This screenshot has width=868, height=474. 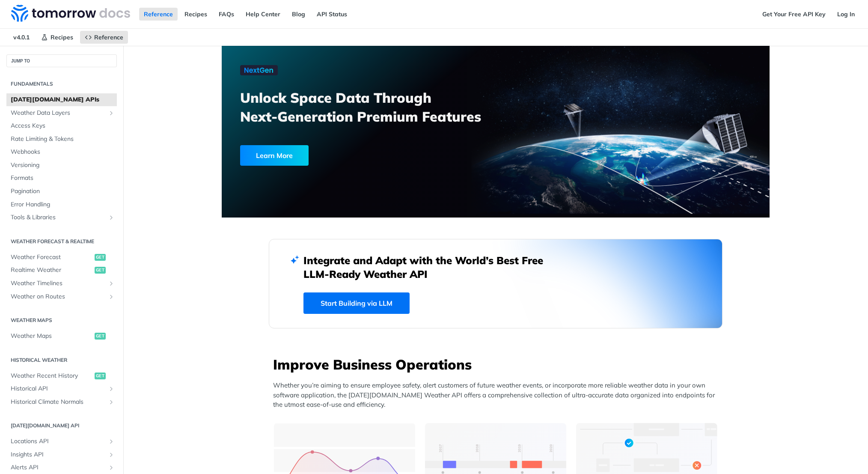 What do you see at coordinates (58, 283) in the screenshot?
I see `span: Weather Timelines` at bounding box center [58, 283].